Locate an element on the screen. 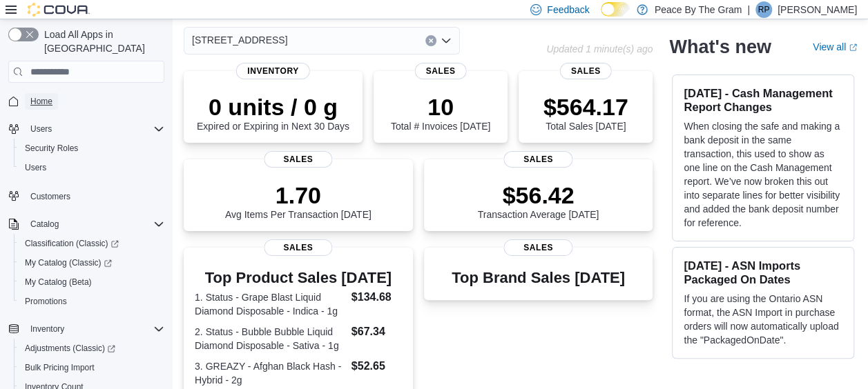 The image size is (868, 389). div: Rob Pranger is located at coordinates (764, 10).